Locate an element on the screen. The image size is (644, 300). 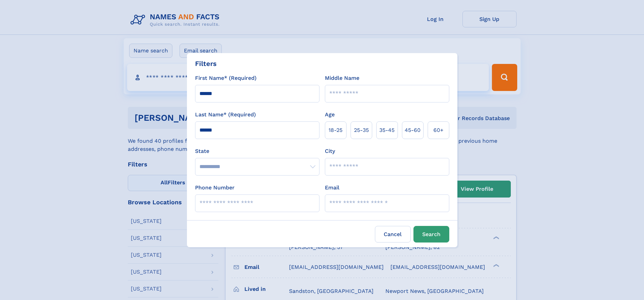
label: Middle Name is located at coordinates (342, 78).